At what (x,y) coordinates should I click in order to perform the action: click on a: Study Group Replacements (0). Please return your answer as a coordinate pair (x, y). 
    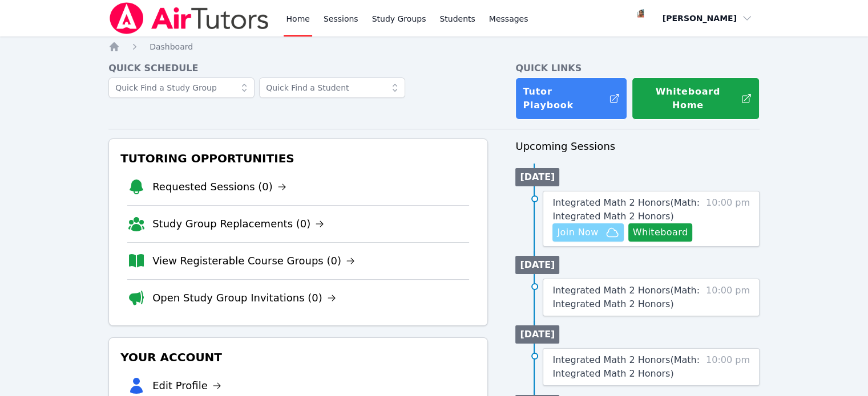
    Looking at the image, I should click on (238, 224).